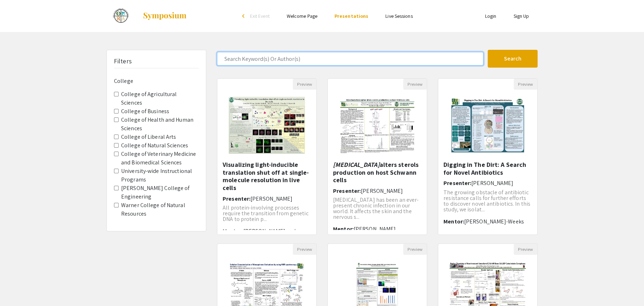 Image resolution: width=644 pixels, height=306 pixels. What do you see at coordinates (265, 213) in the screenshot?
I see `span: All protein-involving processes require the transition from genetic DNA to protein p...` at bounding box center [265, 213].